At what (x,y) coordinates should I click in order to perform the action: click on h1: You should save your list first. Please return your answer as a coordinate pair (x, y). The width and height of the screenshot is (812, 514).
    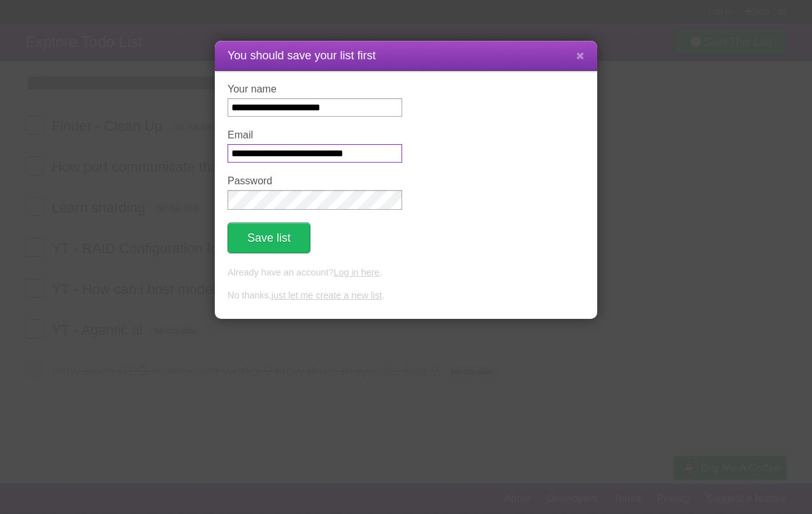
    Looking at the image, I should click on (406, 55).